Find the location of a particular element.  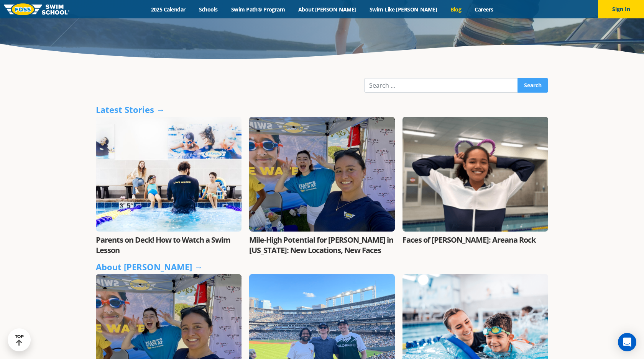

div: Open Intercom Messenger is located at coordinates (627, 342).